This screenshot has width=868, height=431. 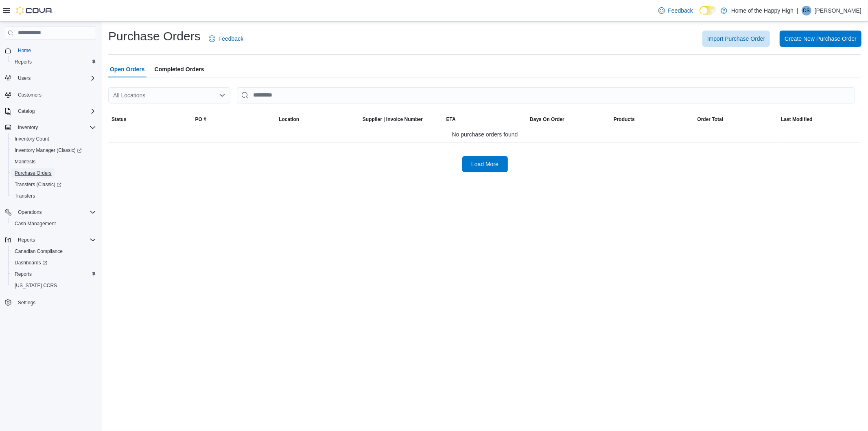 What do you see at coordinates (485, 120) in the screenshot?
I see `button: ETA` at bounding box center [485, 120].